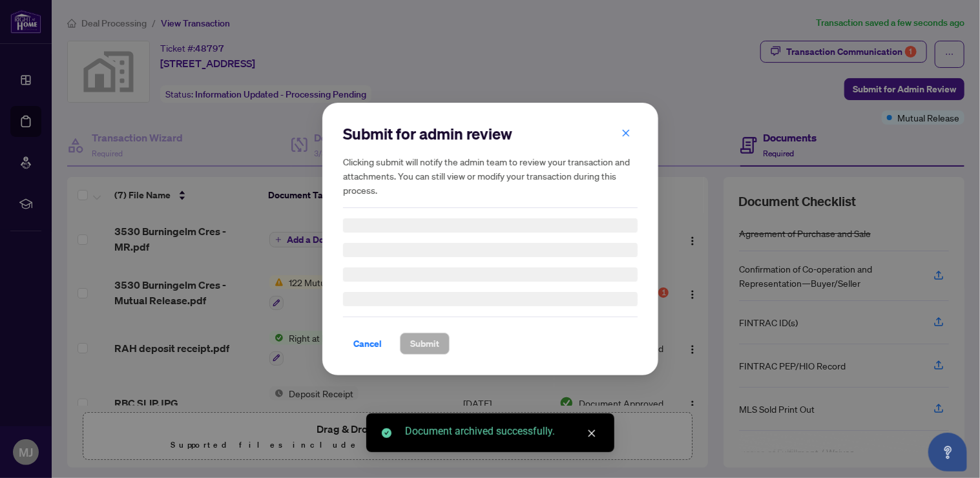 This screenshot has width=980, height=478. I want to click on div: Document archived successfully., so click(502, 431).